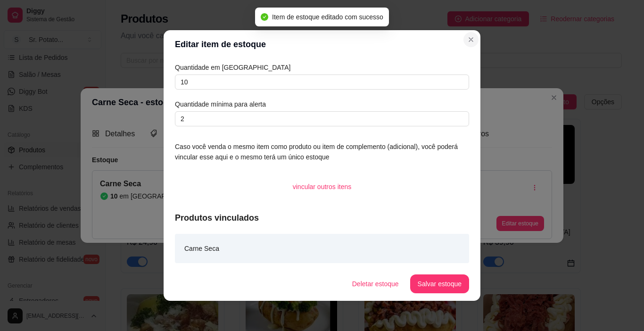  Describe the element at coordinates (375, 284) in the screenshot. I see `button: Deletar estoque` at that location.